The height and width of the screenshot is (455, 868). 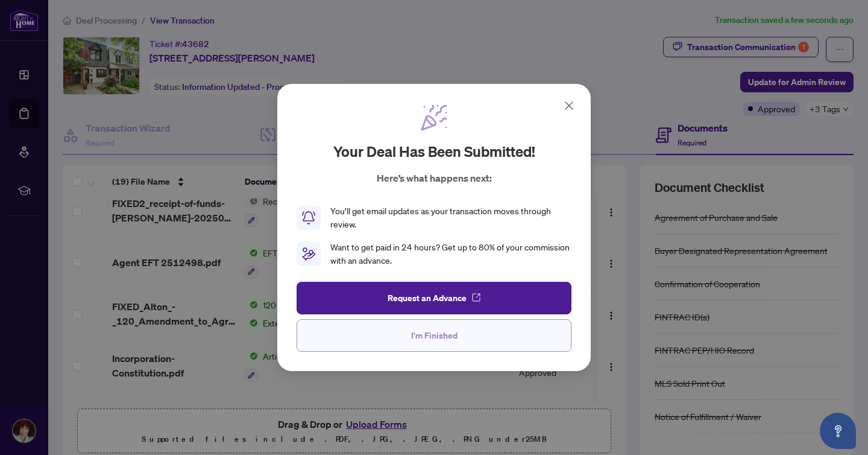 What do you see at coordinates (434, 178) in the screenshot?
I see `p: Here’s what happens next:` at bounding box center [434, 178].